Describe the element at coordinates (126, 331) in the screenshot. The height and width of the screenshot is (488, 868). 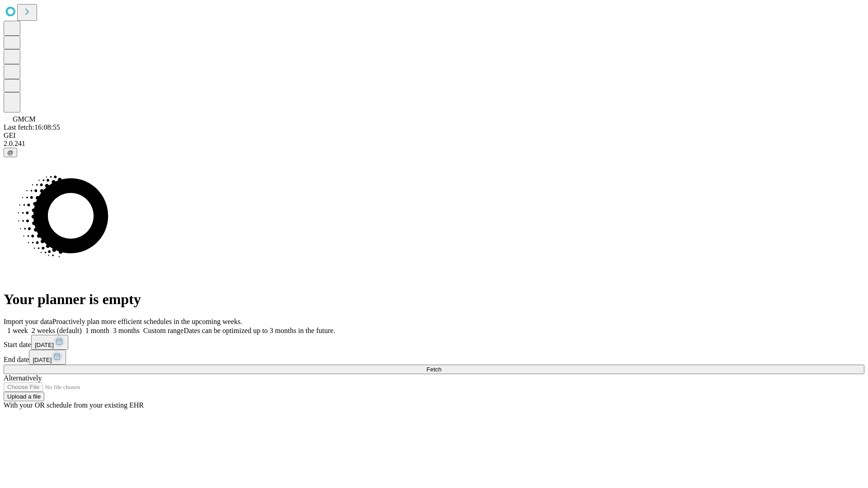
I see `span: 3 months` at that location.